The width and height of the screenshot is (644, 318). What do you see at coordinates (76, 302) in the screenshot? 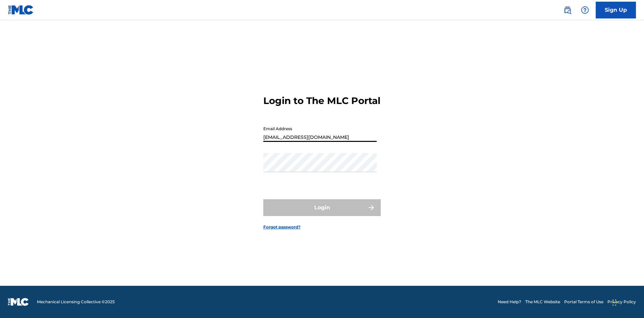
I see `span: Mechanical Licensing Collective © 2025` at bounding box center [76, 302].